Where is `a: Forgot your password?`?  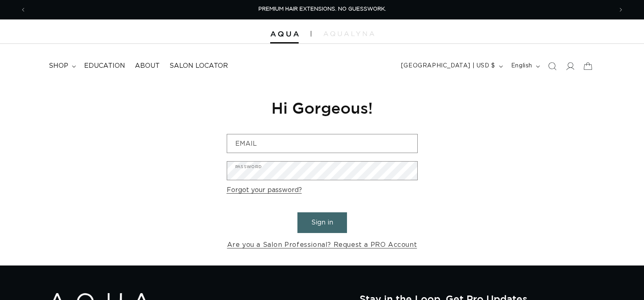 a: Forgot your password? is located at coordinates (264, 190).